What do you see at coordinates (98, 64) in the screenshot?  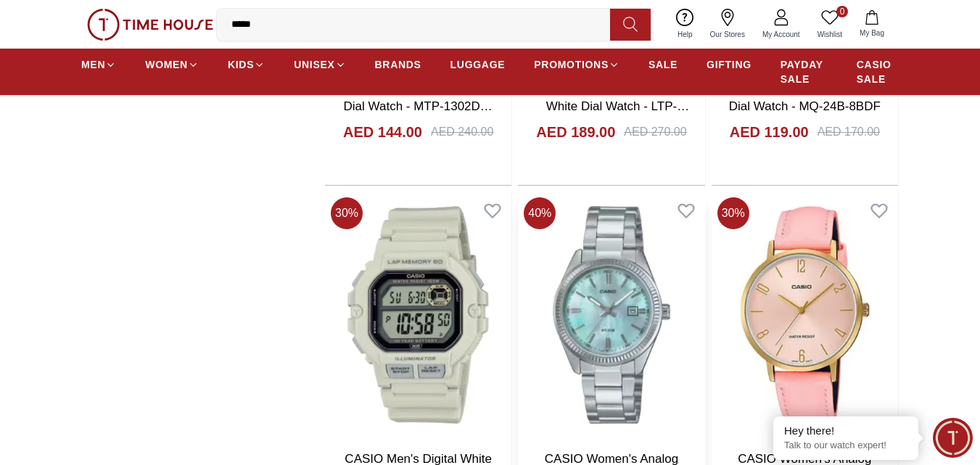 I see `a: MEN` at bounding box center [98, 64].